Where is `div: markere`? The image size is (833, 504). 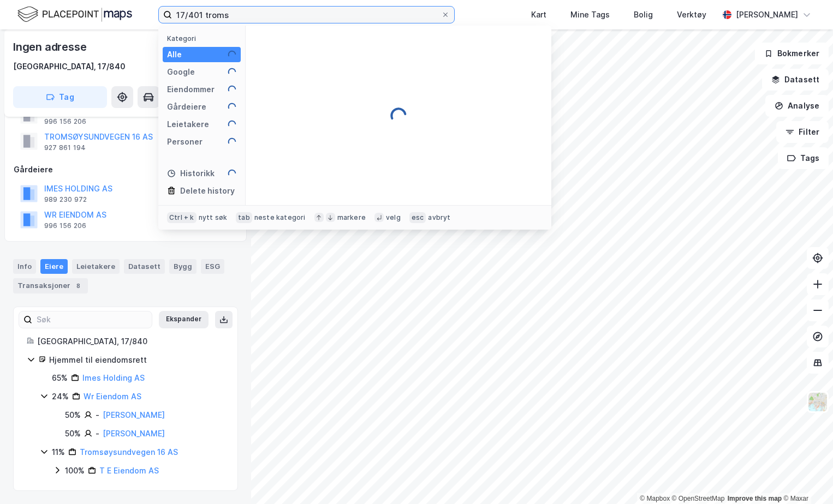 div: markere is located at coordinates (351, 218).